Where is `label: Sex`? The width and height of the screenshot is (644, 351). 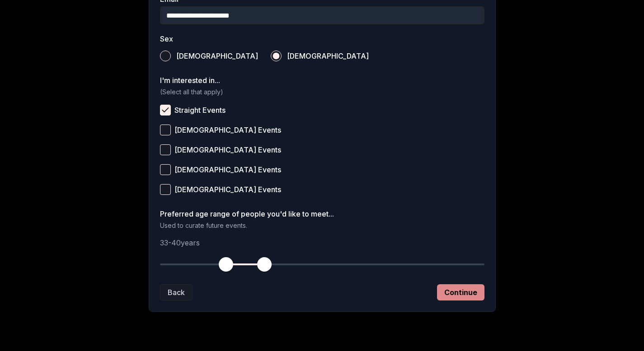
label: Sex is located at coordinates (322, 39).